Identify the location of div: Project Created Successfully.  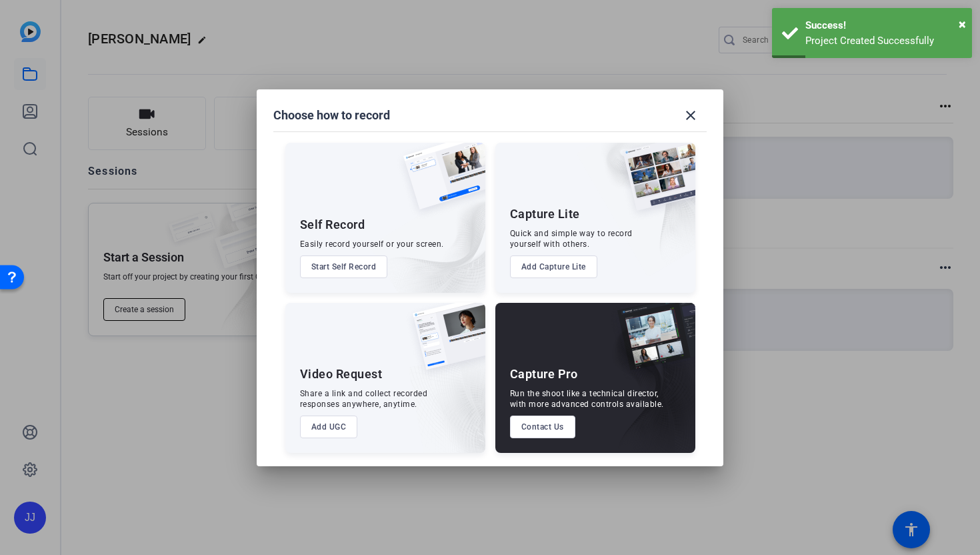
(884, 41).